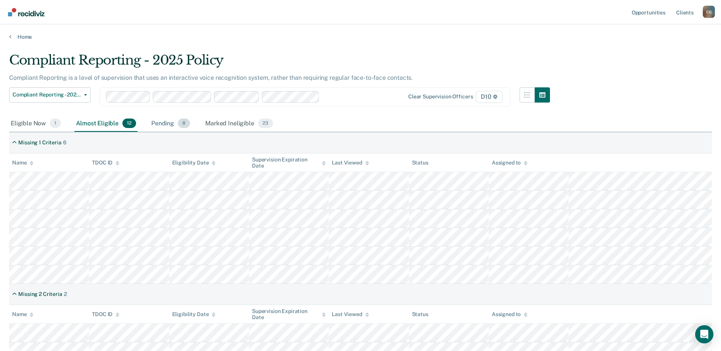 This screenshot has height=351, width=721. Describe the element at coordinates (129, 124) in the screenshot. I see `span: 12` at that location.